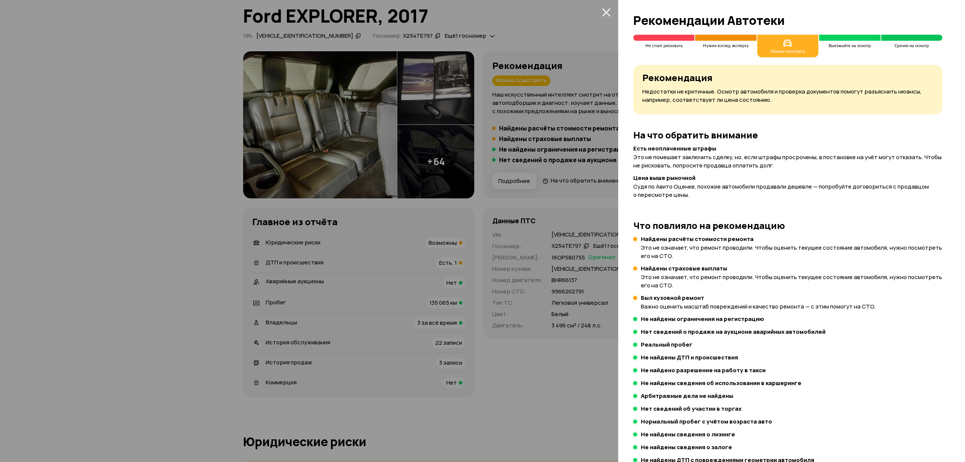  What do you see at coordinates (725, 46) in the screenshot?
I see `div: Нужен взгляд эксперта` at bounding box center [725, 46].